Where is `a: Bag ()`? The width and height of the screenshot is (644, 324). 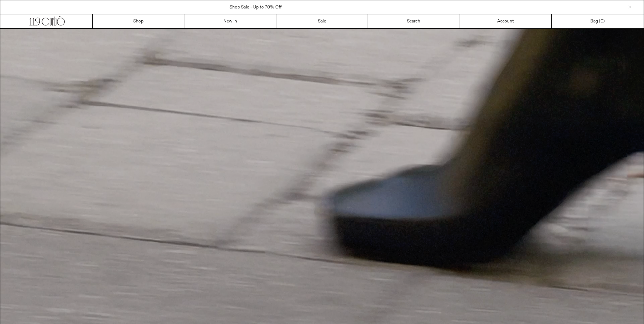 a: Bag () is located at coordinates (597, 21).